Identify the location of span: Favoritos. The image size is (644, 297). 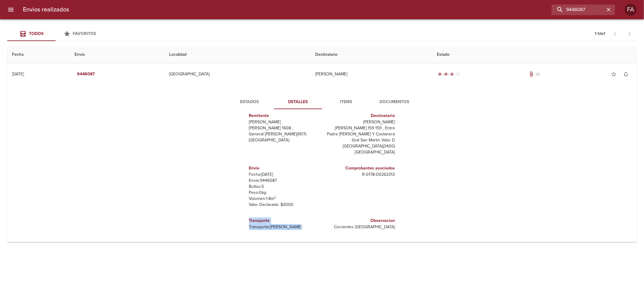
(85, 33).